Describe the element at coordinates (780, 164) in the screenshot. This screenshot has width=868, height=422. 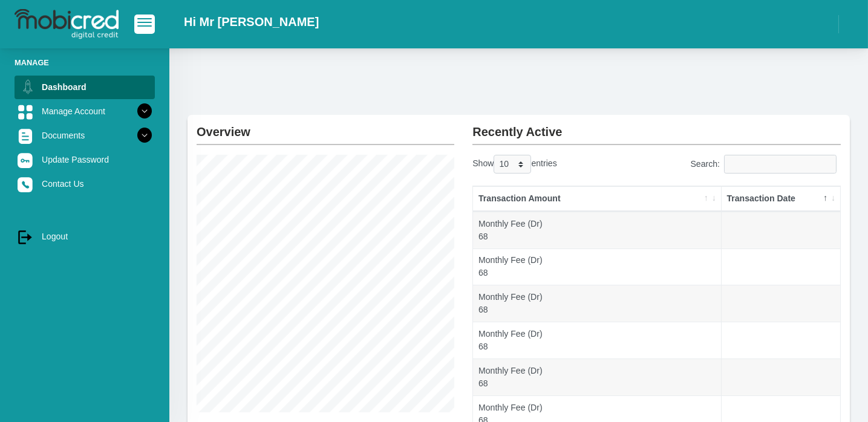
I see `input: Search:` at that location.